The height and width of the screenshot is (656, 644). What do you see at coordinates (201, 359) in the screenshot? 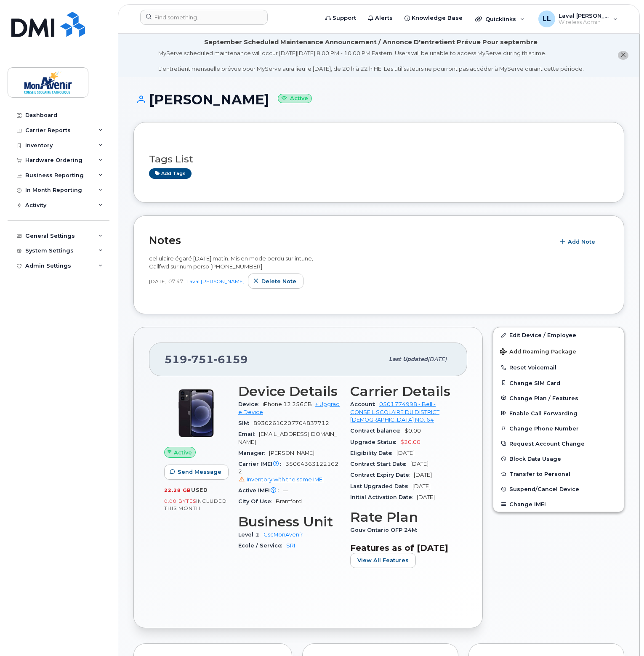
I see `span: 751` at bounding box center [201, 359].